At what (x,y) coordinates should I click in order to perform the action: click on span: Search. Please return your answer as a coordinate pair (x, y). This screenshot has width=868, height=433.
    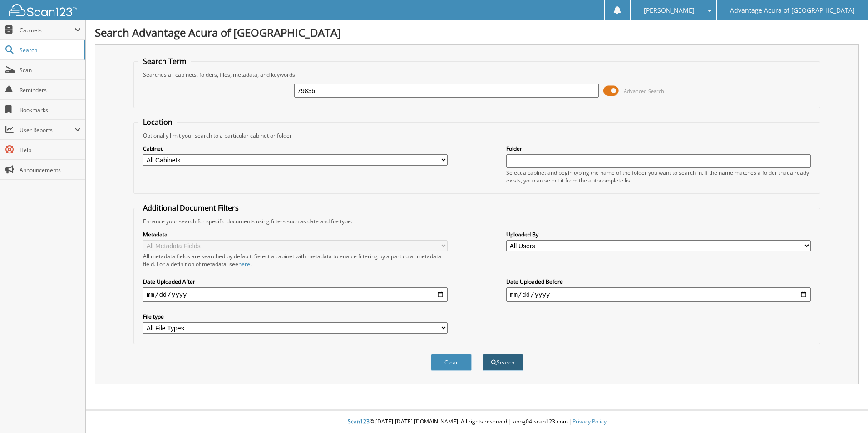
    Looking at the image, I should click on (50, 50).